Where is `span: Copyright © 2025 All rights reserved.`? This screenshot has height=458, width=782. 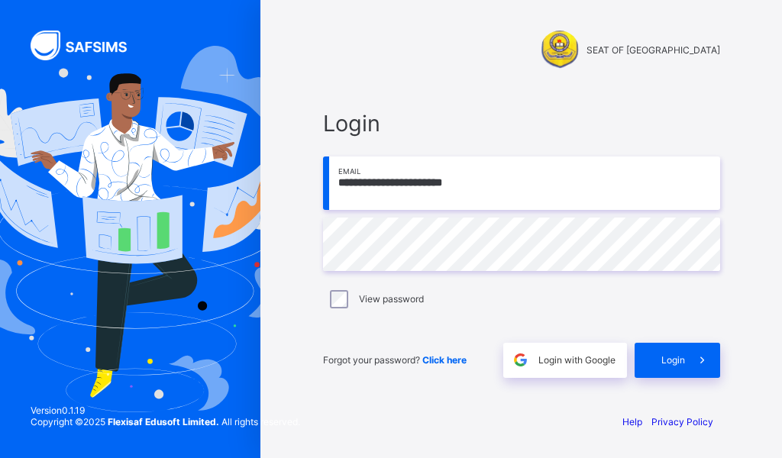 span: Copyright © 2025 All rights reserved. is located at coordinates (165, 421).